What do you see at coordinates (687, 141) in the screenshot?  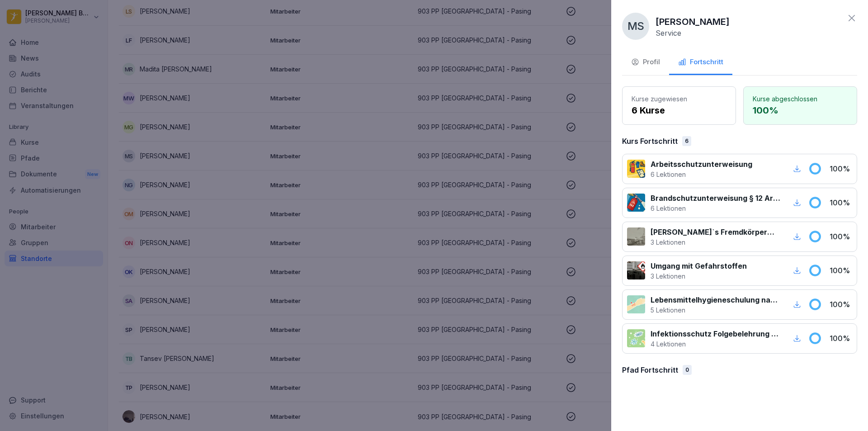 I see `div: 6` at bounding box center [687, 141].